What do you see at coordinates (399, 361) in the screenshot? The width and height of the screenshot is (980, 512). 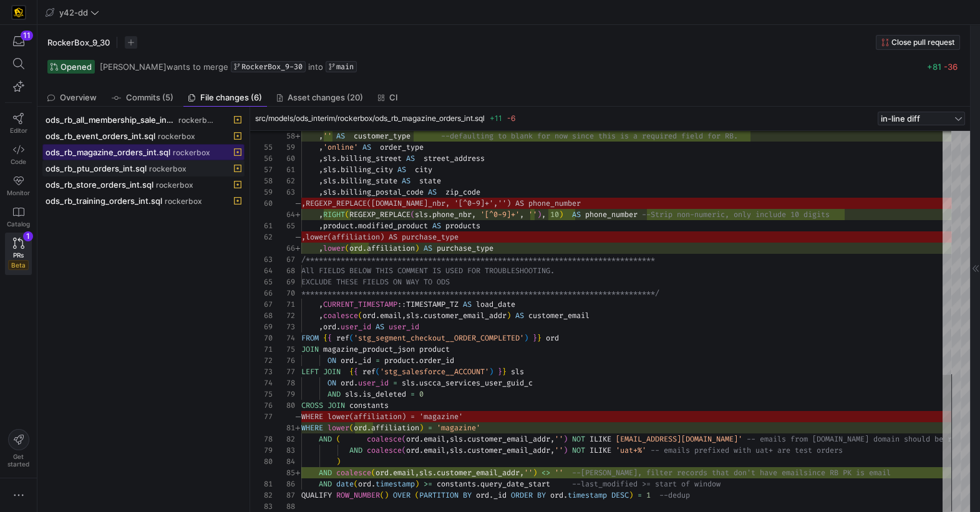 I see `span: product` at bounding box center [399, 361].